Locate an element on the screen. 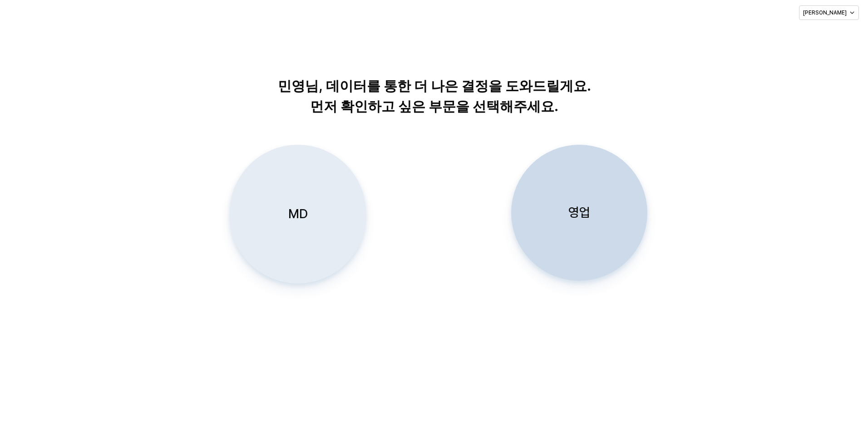 The image size is (868, 440). p: MD is located at coordinates (298, 214).